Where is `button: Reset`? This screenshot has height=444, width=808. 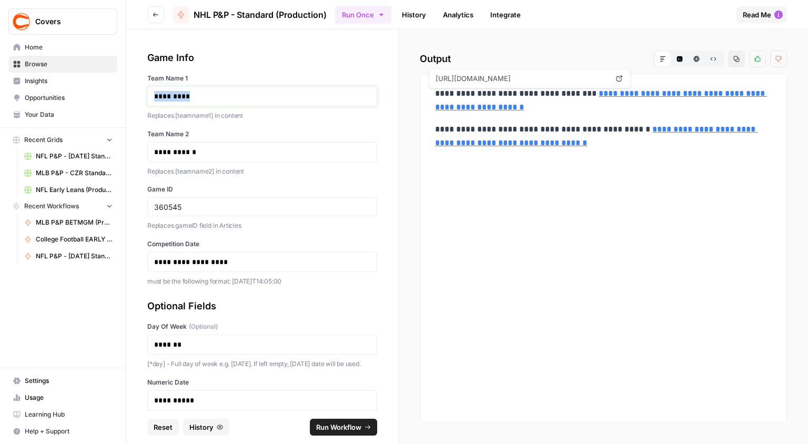
button: Reset is located at coordinates (163, 427).